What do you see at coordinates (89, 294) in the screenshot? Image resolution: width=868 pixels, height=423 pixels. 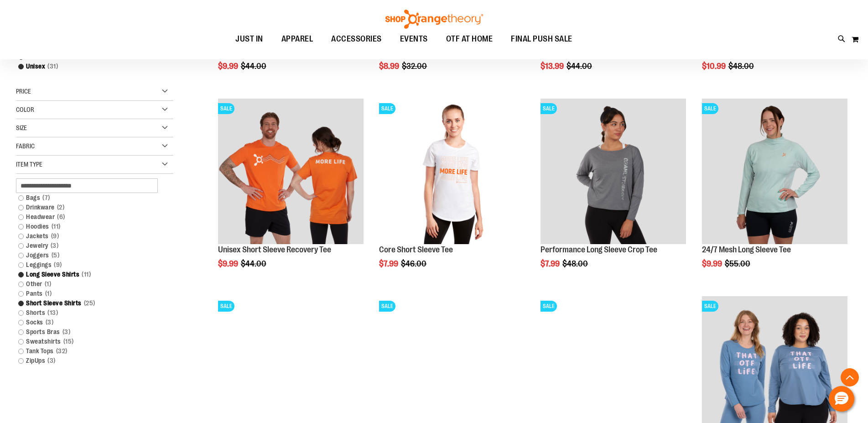 I see `a: Pants1` at bounding box center [89, 294].